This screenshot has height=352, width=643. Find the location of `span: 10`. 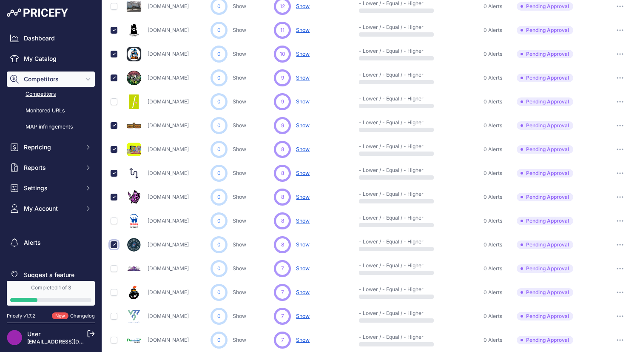

span: 10 is located at coordinates (282, 54).